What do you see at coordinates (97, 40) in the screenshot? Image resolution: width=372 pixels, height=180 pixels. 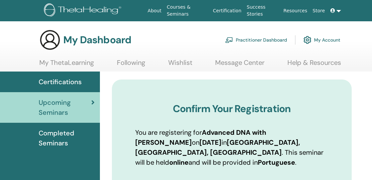 I see `h3: My Dashboard` at bounding box center [97, 40].